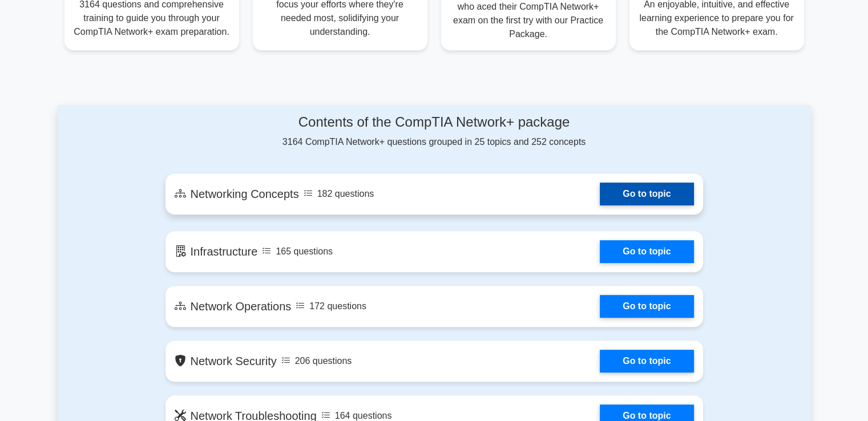 This screenshot has height=421, width=868. What do you see at coordinates (434, 122) in the screenshot?
I see `h4: Contents of the CompTIA Network+ package` at bounding box center [434, 122].